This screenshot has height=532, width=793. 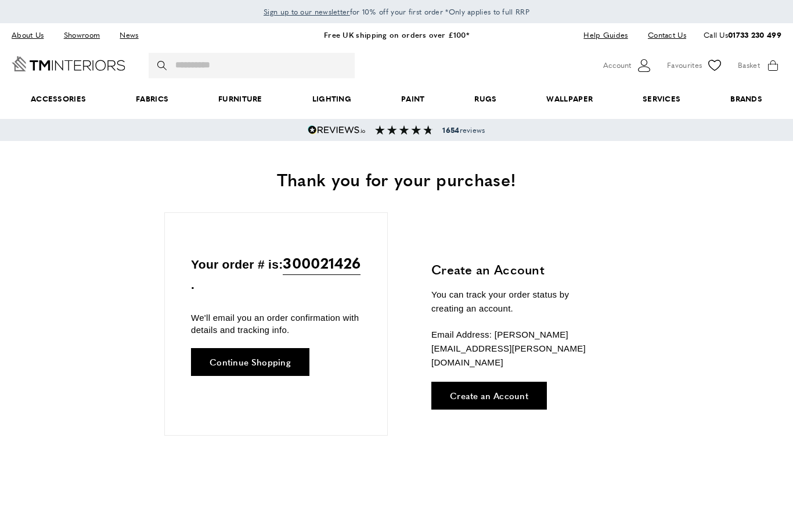 I want to click on p: You can track your order status by creating an account., so click(x=517, y=302).